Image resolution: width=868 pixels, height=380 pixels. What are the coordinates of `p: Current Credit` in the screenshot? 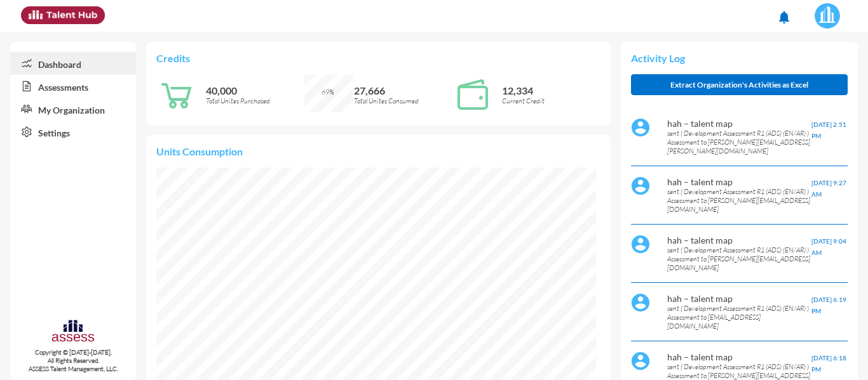 It's located at (551, 101).